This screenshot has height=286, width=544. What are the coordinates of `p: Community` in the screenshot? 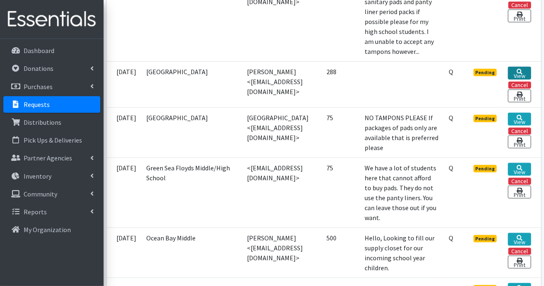 It's located at (40, 194).